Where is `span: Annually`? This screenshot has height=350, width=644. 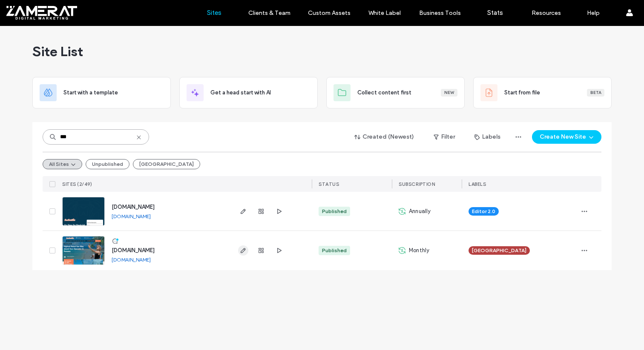 span: Annually is located at coordinates (420, 211).